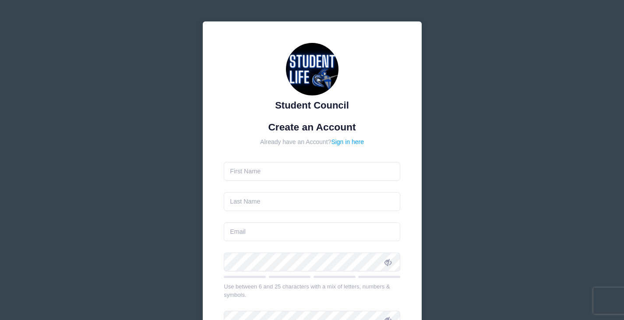 This screenshot has height=320, width=624. Describe the element at coordinates (312, 291) in the screenshot. I see `div: Use between 6 and 25 characters with a mix of letters, numbers & symbols.` at that location.